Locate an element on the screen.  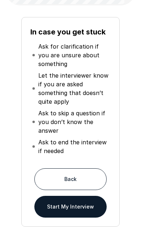
p: Let the interviewer know if you are asked something that doesn’t quite apply is located at coordinates (74, 88).